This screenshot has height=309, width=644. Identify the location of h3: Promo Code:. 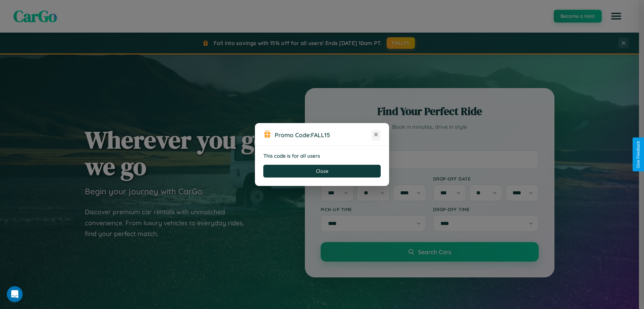
(323, 135).